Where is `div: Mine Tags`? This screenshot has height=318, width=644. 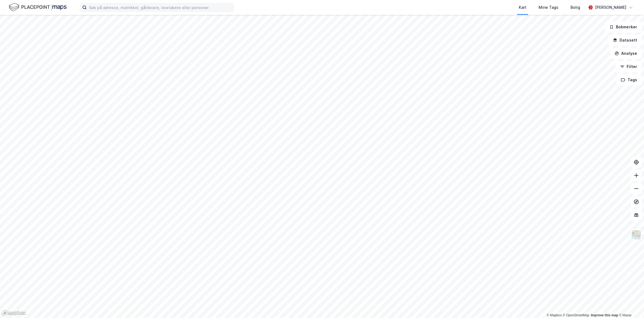 div: Mine Tags is located at coordinates (549, 8).